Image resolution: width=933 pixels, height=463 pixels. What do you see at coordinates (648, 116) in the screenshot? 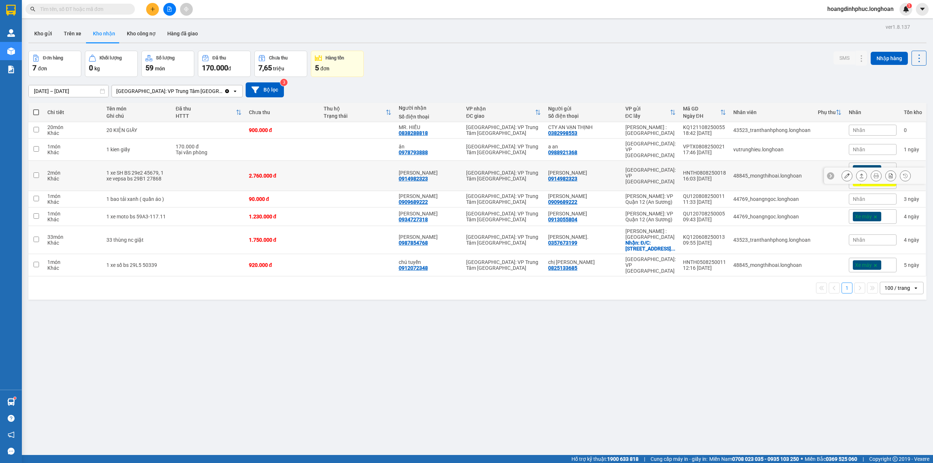
I see `div: ĐC lấy` at bounding box center [648, 116].